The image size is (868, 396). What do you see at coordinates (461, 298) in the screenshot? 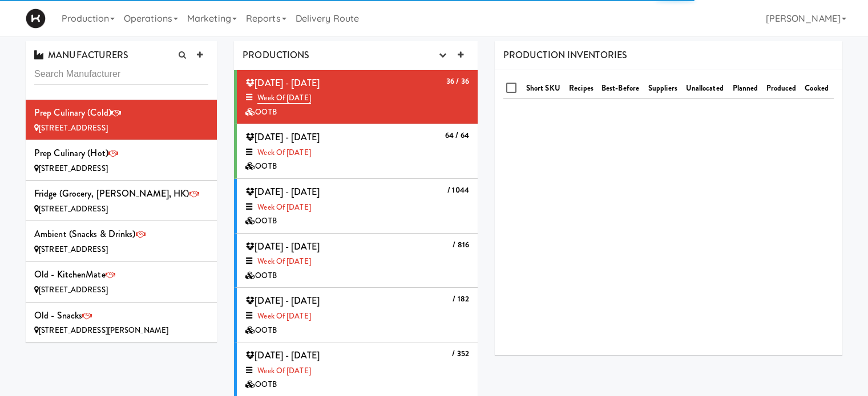
I see `b: / 182` at bounding box center [461, 298].